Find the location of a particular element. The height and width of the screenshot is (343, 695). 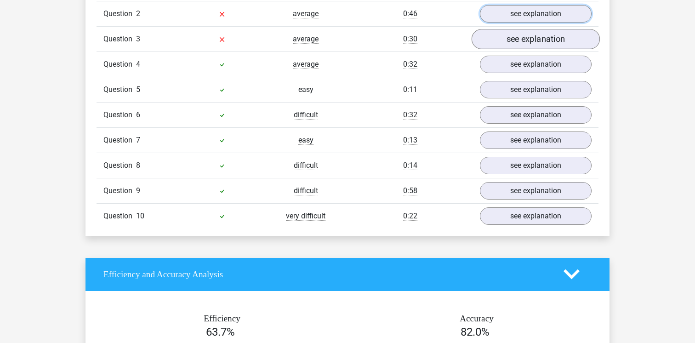

span: 6 is located at coordinates (138, 115).